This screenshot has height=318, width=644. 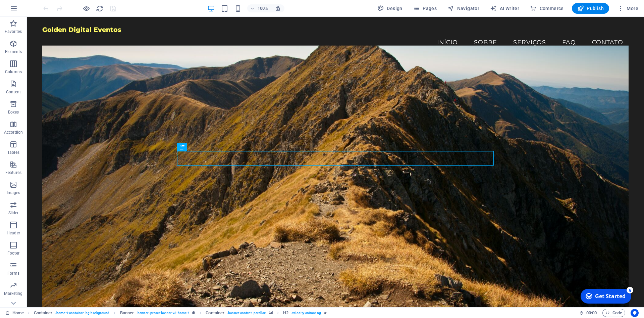 I want to click on span: . banner-content .parallax, so click(x=246, y=313).